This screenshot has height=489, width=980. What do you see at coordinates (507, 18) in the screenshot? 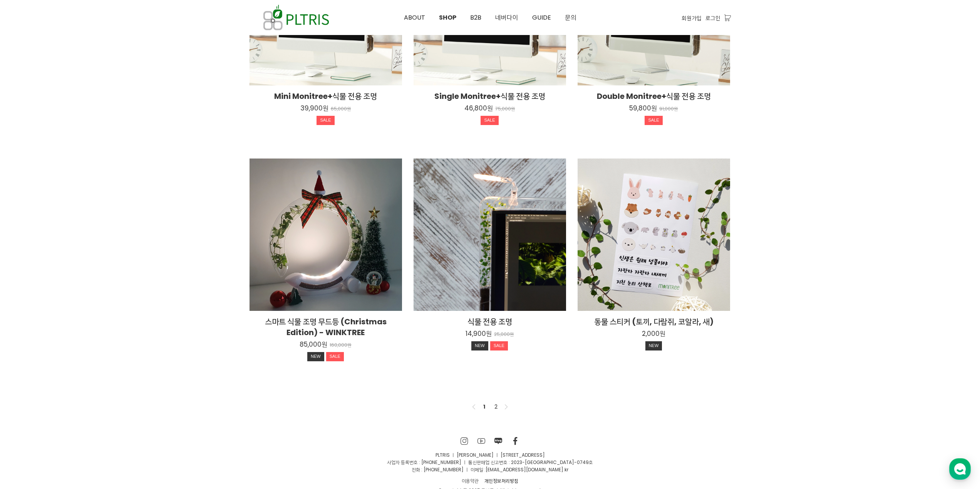
I see `span: 네버다이` at bounding box center [507, 18].